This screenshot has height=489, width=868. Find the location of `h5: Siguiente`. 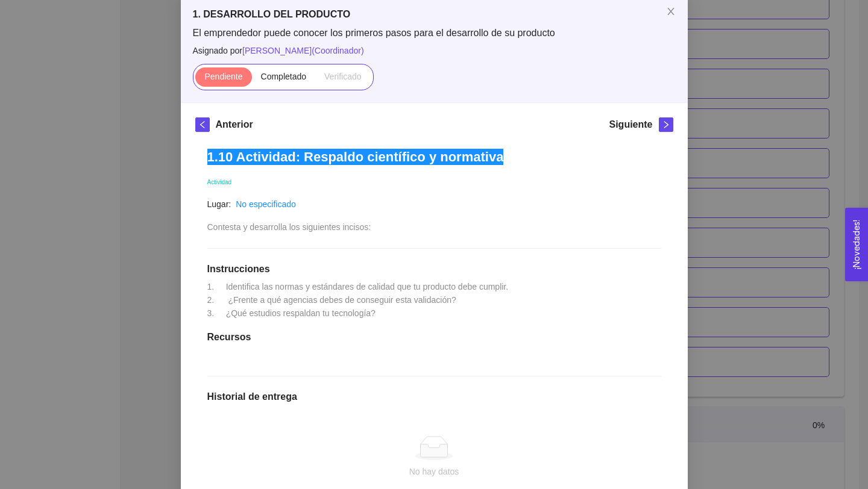

h5: Siguiente is located at coordinates (631, 125).